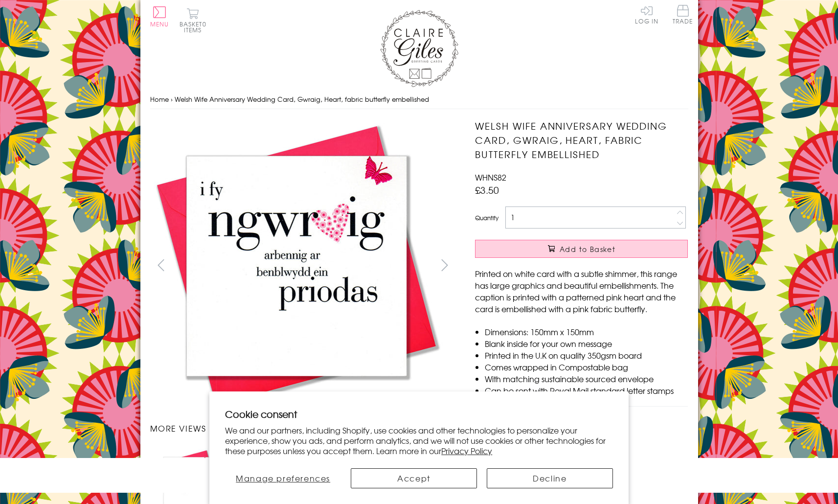 The height and width of the screenshot is (504, 838). What do you see at coordinates (586, 332) in the screenshot?
I see `li: Dimensions: 150mm x 150mm` at bounding box center [586, 332].